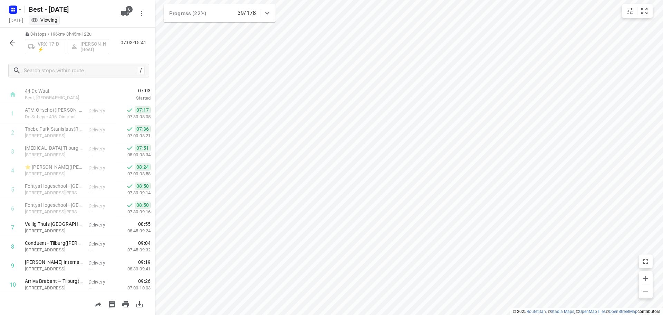 This screenshot has width=663, height=315. I want to click on p: Conduent - Tilburg(Nancy Janssens), so click(54, 243).